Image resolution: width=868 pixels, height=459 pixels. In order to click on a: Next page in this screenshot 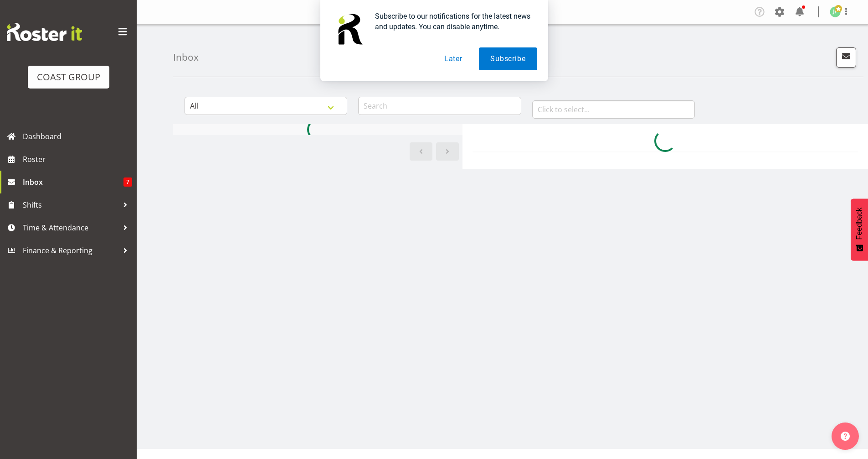, I will do `click(447, 151)`.